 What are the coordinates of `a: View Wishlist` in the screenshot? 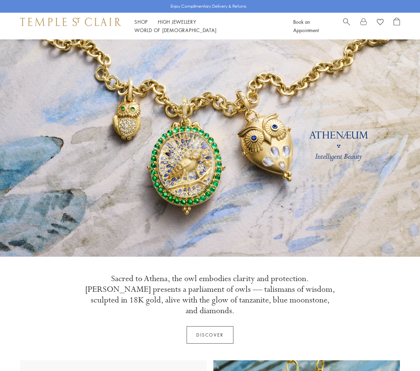 It's located at (380, 23).